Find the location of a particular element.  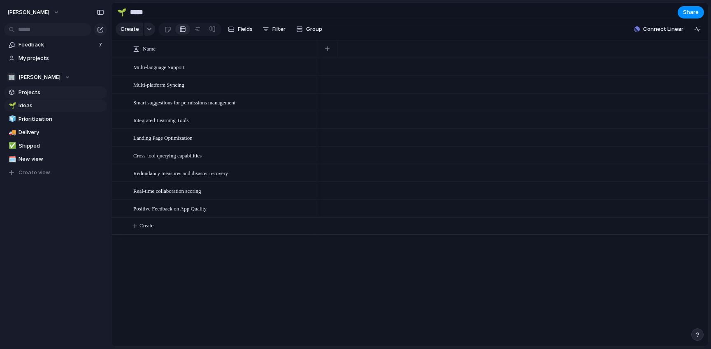

button: Create is located at coordinates (129, 29).